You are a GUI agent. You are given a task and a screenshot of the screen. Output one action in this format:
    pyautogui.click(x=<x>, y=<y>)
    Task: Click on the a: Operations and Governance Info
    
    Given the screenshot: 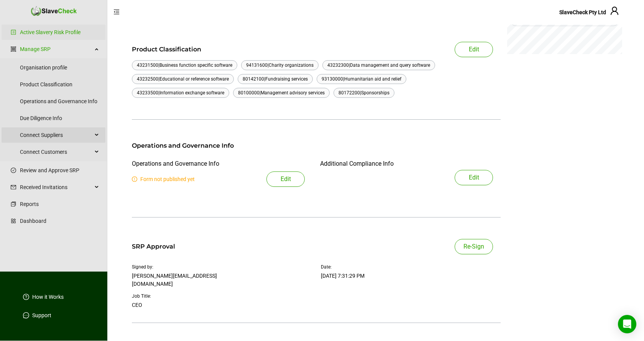 What is the action you would take?
    pyautogui.click(x=60, y=101)
    